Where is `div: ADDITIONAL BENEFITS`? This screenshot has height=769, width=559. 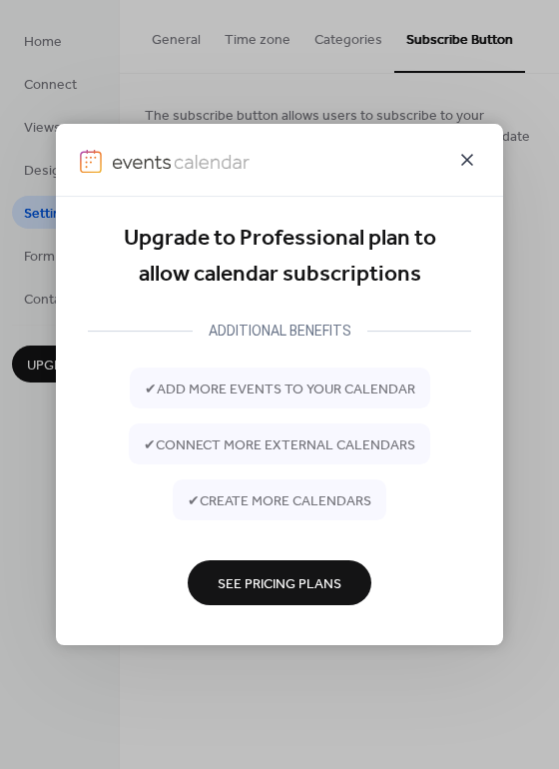
div: ADDITIONAL BENEFITS is located at coordinates (280, 331).